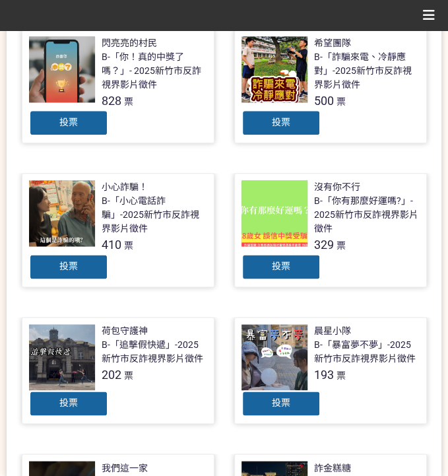 This screenshot has width=448, height=476. Describe the element at coordinates (154, 352) in the screenshot. I see `div: B-「追擊假快遞」-2025新竹市反詐視界影片徵件` at that location.